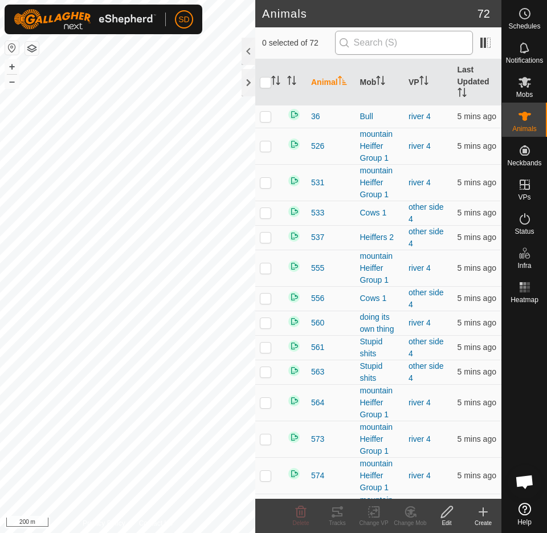  What do you see at coordinates (483, 522) in the screenshot?
I see `div: Create` at bounding box center [483, 522].